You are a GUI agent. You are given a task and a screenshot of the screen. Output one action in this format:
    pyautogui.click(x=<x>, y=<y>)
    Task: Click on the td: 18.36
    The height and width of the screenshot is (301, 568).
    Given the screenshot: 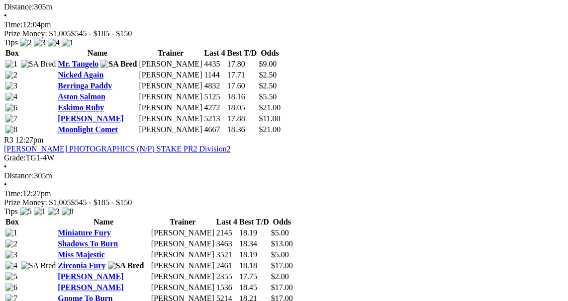 What is the action you would take?
    pyautogui.click(x=242, y=130)
    